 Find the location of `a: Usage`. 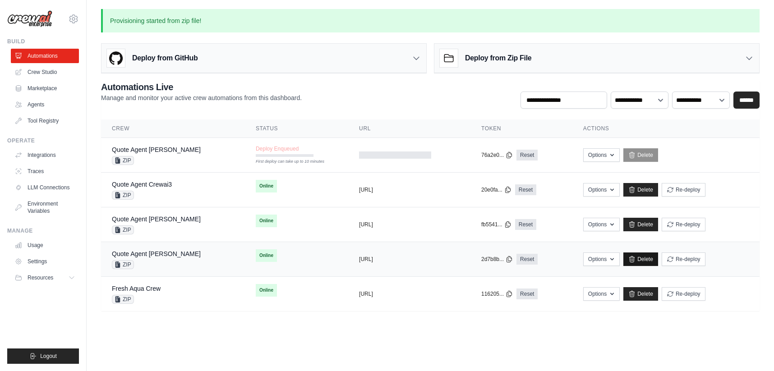

a: Usage is located at coordinates (45, 245).